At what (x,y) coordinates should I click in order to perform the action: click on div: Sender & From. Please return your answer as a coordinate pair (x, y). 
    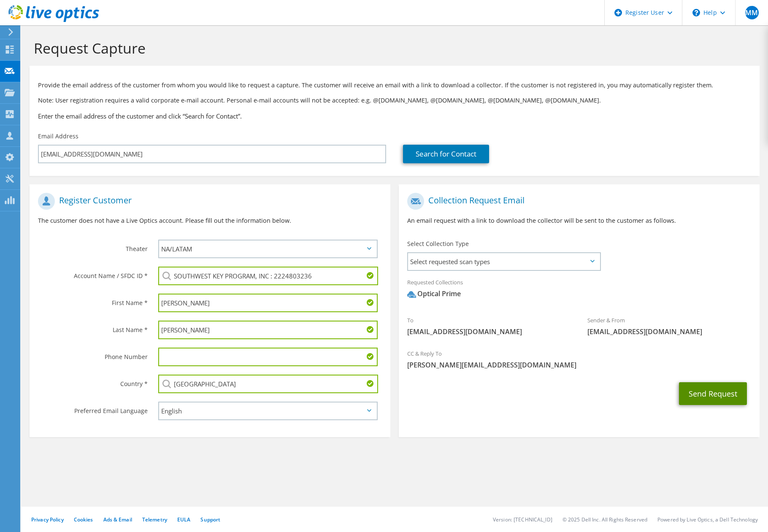
    Looking at the image, I should click on (669, 326).